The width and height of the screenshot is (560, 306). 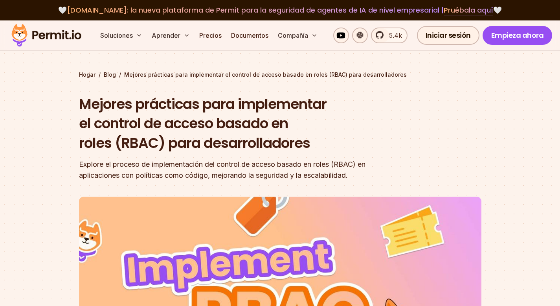 I want to click on a: Documentos, so click(x=250, y=35).